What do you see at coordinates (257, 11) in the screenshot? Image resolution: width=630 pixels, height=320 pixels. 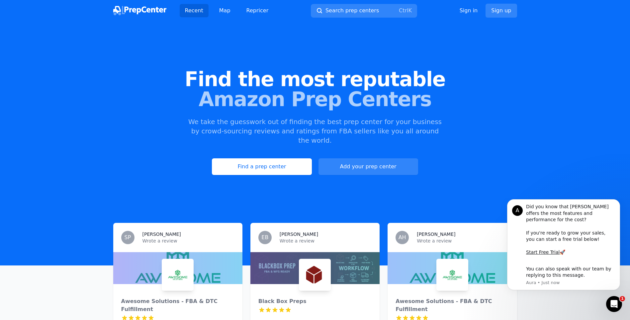 I see `a: Repricer` at bounding box center [257, 11].